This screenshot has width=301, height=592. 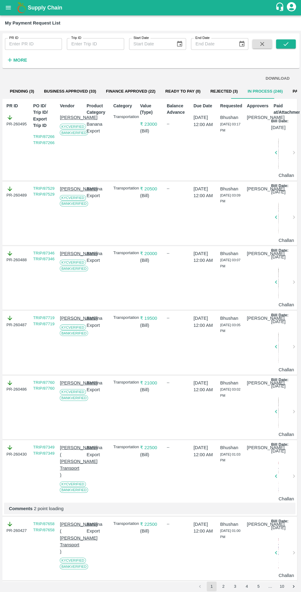 I want to click on label: End Date, so click(x=202, y=38).